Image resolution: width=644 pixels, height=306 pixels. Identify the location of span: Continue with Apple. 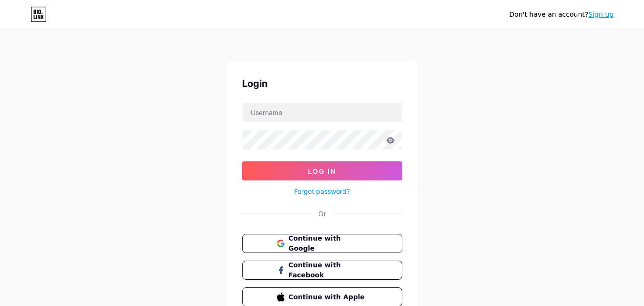
(328, 297).